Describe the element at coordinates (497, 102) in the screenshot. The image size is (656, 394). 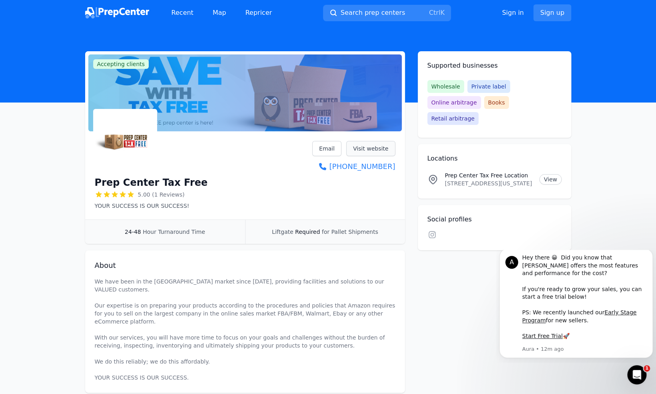
I see `span: Books` at that location.